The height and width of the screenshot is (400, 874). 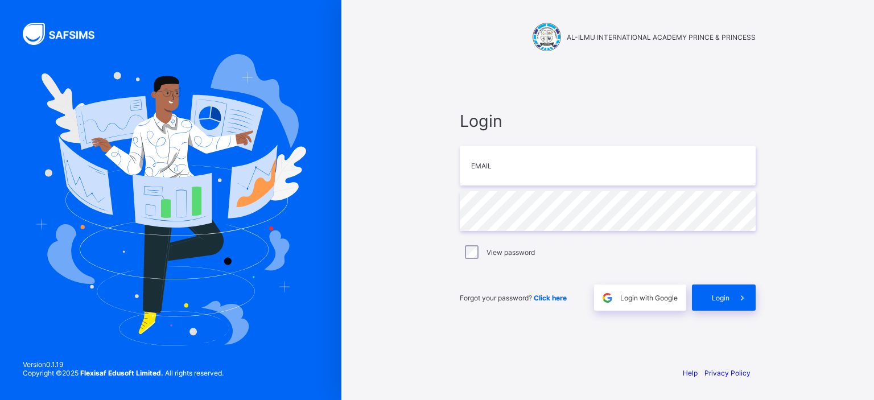 I want to click on strong: Flexisaf Edusoft Limited., so click(x=122, y=373).